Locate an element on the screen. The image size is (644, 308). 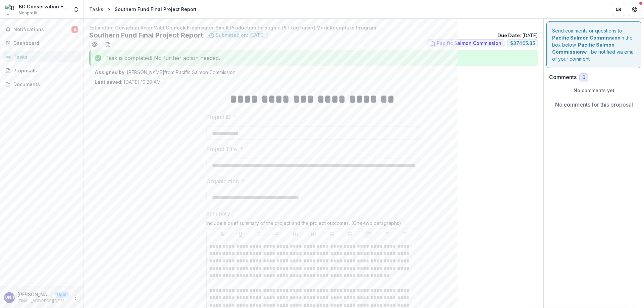
div: Send comments or questions to in the box below. will be notified via email of your comment. is located at coordinates (594, 45).